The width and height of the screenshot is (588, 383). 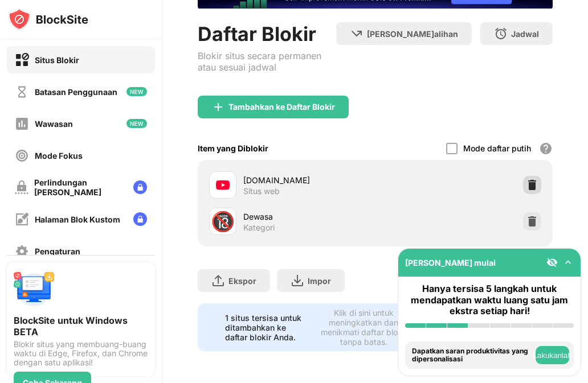 I want to click on font: 1 situs tersisa untuk ditambahkan ke daftar blokir Anda., so click(x=263, y=328).